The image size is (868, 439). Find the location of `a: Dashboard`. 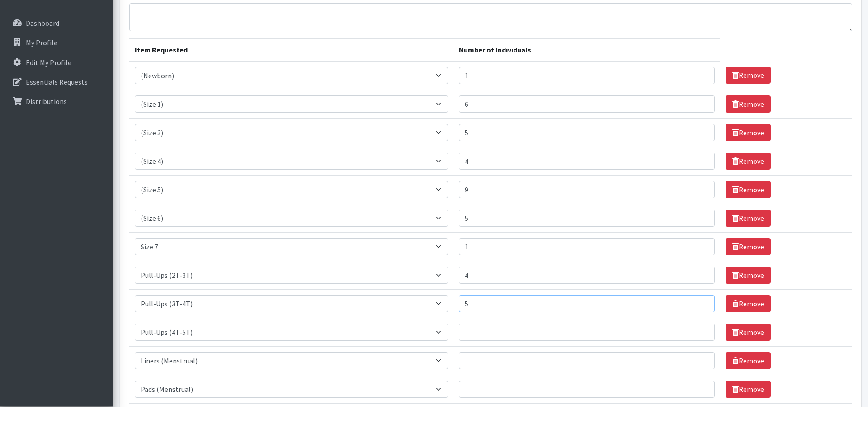

a: Dashboard is located at coordinates (56, 56).